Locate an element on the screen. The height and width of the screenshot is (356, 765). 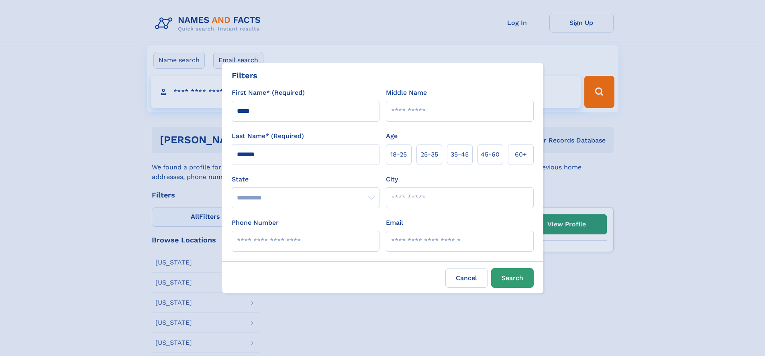
label: Middle Name is located at coordinates (406, 93).